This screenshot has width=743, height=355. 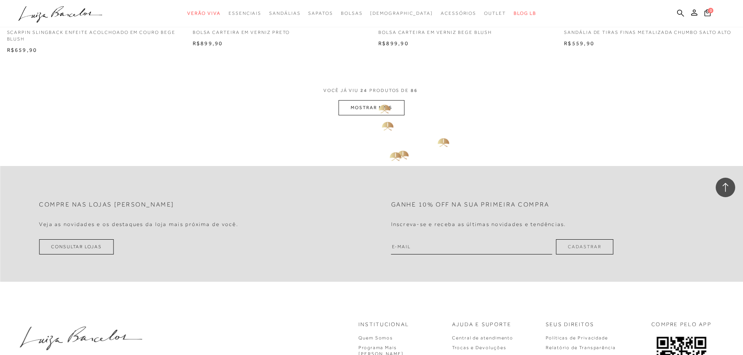 I want to click on p: Ajuda e Suporte, so click(x=482, y=325).